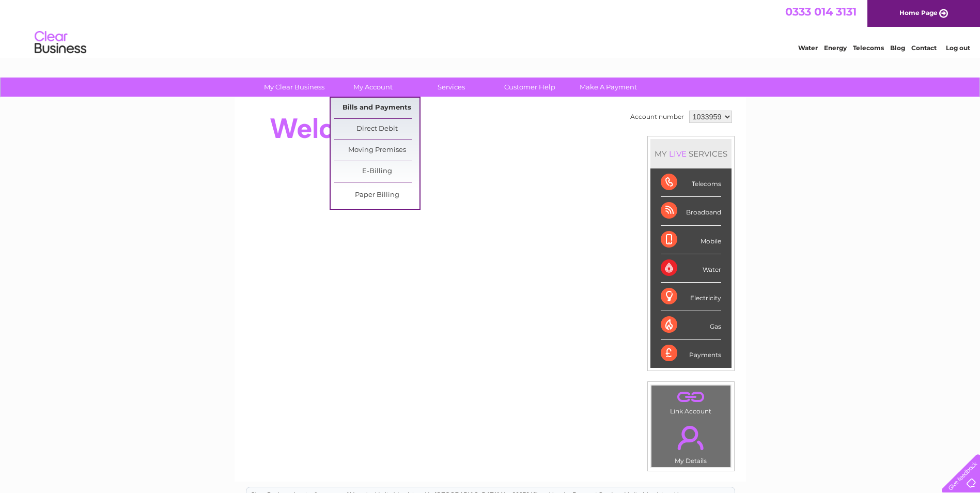 The image size is (980, 493). What do you see at coordinates (608, 87) in the screenshot?
I see `a: Make A Payment` at bounding box center [608, 87].